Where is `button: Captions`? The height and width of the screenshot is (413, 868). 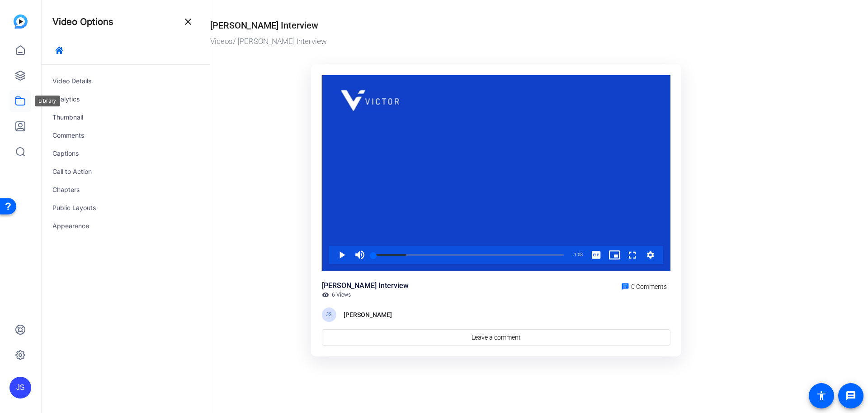 button: Captions is located at coordinates (597, 255).